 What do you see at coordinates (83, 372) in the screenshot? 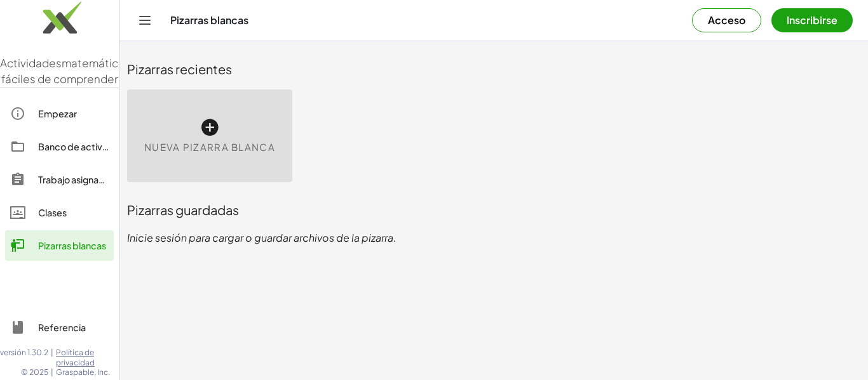
I see `font: Graspable, Inc.` at bounding box center [83, 372].